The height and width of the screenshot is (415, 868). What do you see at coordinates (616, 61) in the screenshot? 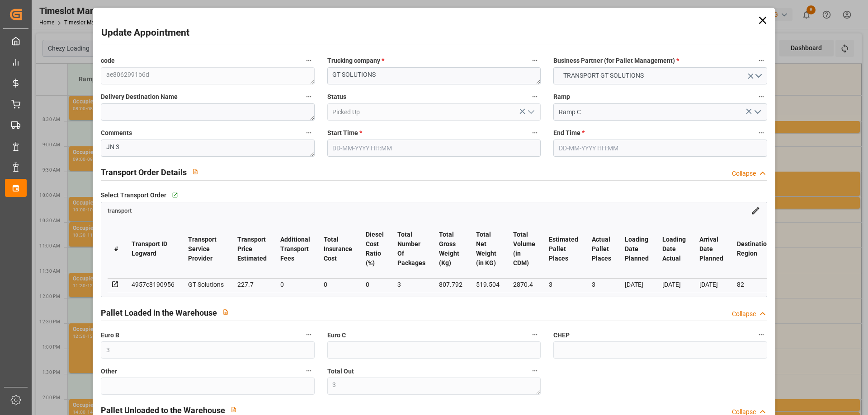
I see `span: Business Partner (for Pallet Management)` at bounding box center [616, 61].